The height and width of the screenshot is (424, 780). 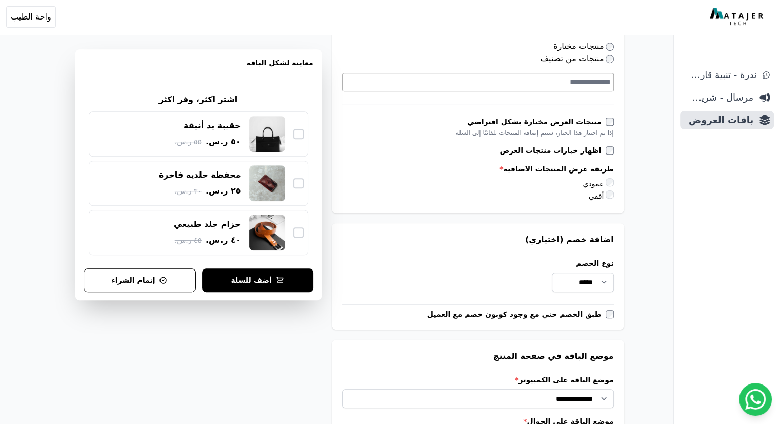 What do you see at coordinates (536, 122) in the screenshot?
I see `label: منتجات العرض مختارة بشكل افتراضي` at bounding box center [536, 122].